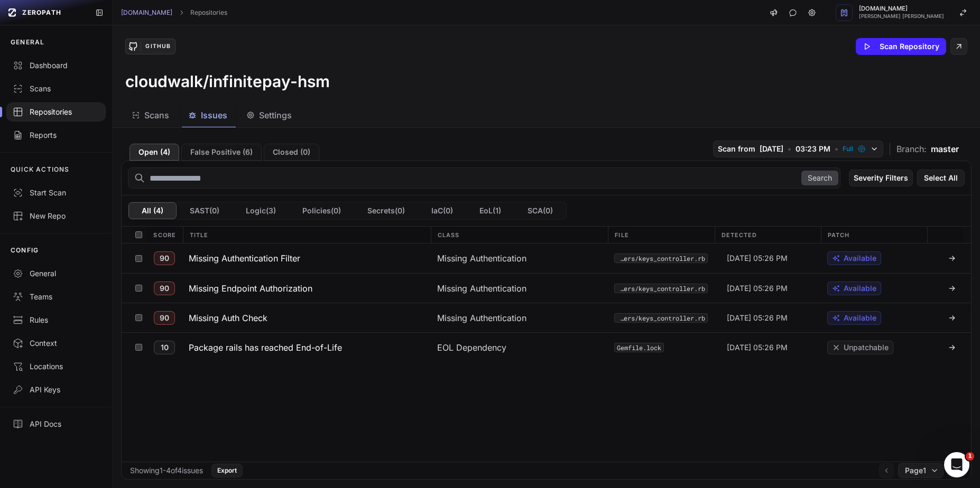 This screenshot has height=488, width=980. Describe the element at coordinates (56, 424) in the screenshot. I see `div: API Docs` at that location.